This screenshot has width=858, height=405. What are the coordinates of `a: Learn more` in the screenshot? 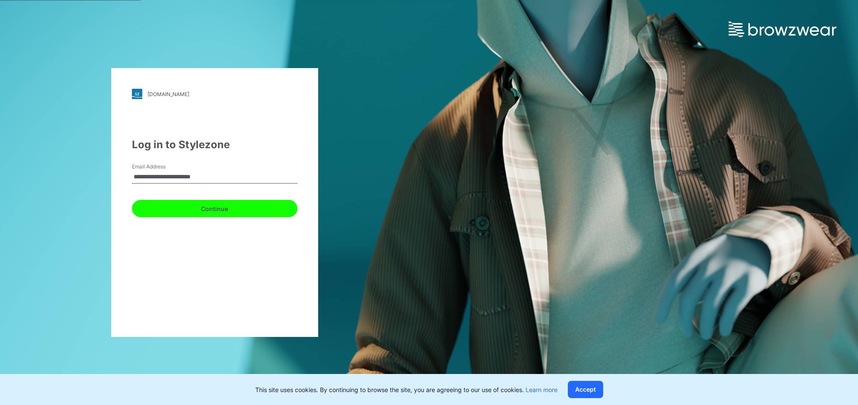 It's located at (541, 390).